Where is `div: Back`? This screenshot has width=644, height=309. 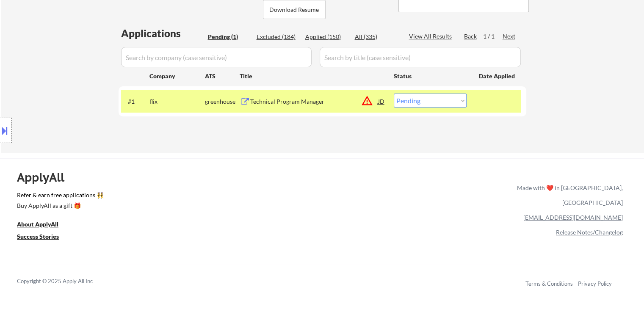
div: Back is located at coordinates (471, 36).